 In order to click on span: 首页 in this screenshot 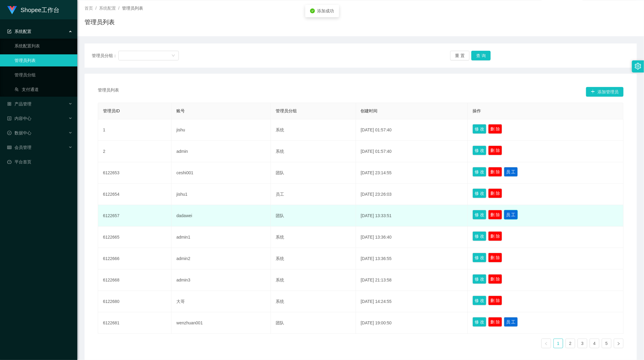, I will do `click(89, 8)`.